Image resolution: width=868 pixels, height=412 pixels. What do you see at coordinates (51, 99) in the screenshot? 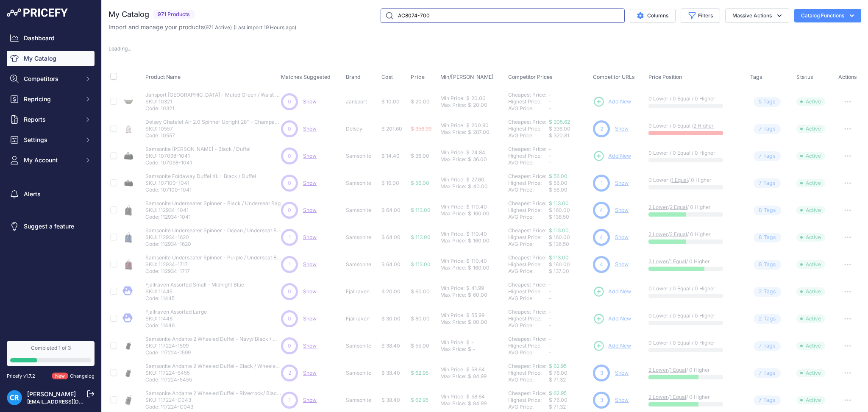
I see `button: Repricing` at bounding box center [51, 99].